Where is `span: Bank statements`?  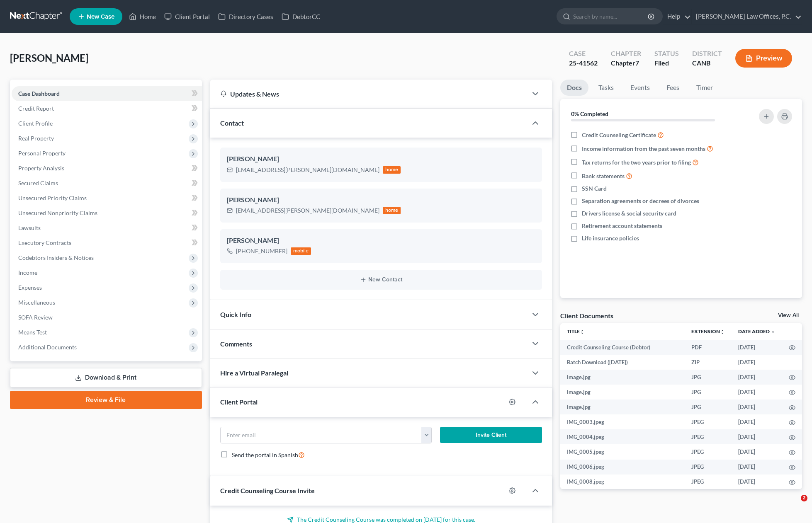
span: Bank statements is located at coordinates (603, 176).